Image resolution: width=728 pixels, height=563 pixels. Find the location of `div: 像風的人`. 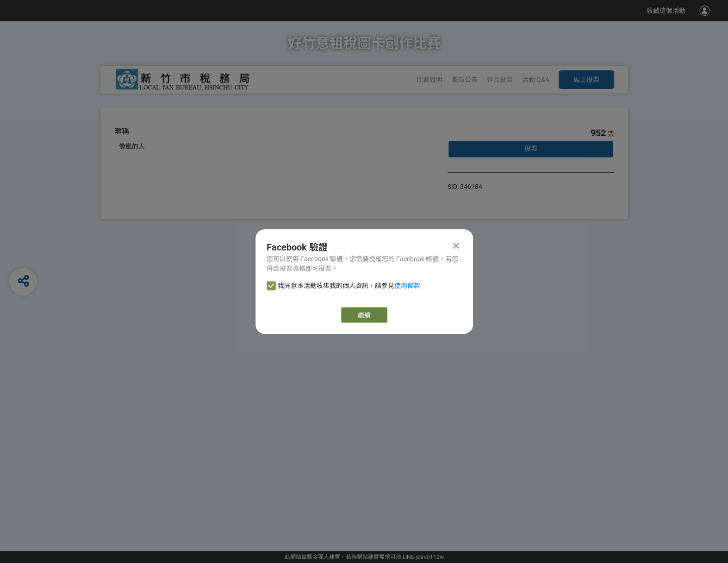

div: 像風的人 is located at coordinates (274, 147).